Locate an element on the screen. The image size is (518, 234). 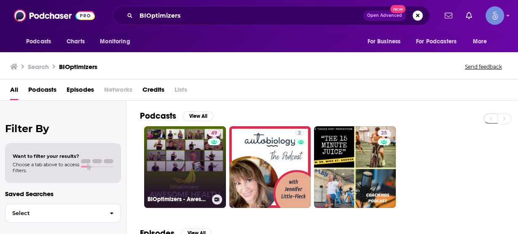
a: Charts is located at coordinates (75, 42).